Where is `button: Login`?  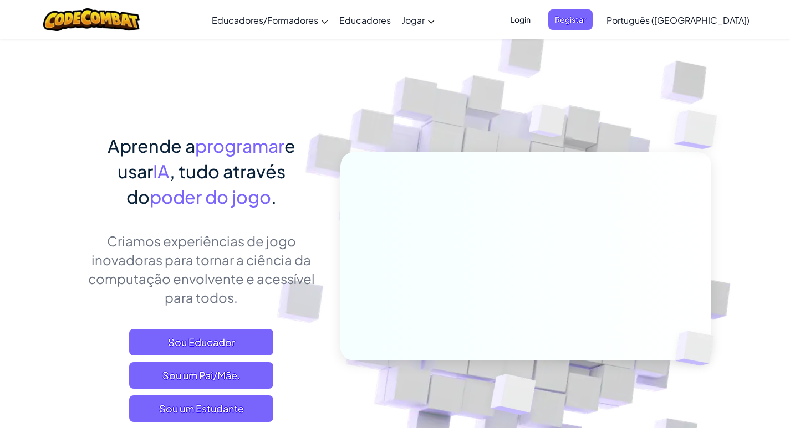 button: Login is located at coordinates (520, 19).